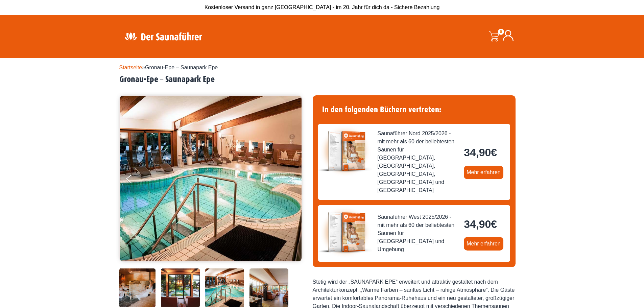 Image resolution: width=644 pixels, height=308 pixels. Describe the element at coordinates (345, 151) in the screenshot. I see `img: der-saunafuehrer-2025-nord.jpg` at that location.